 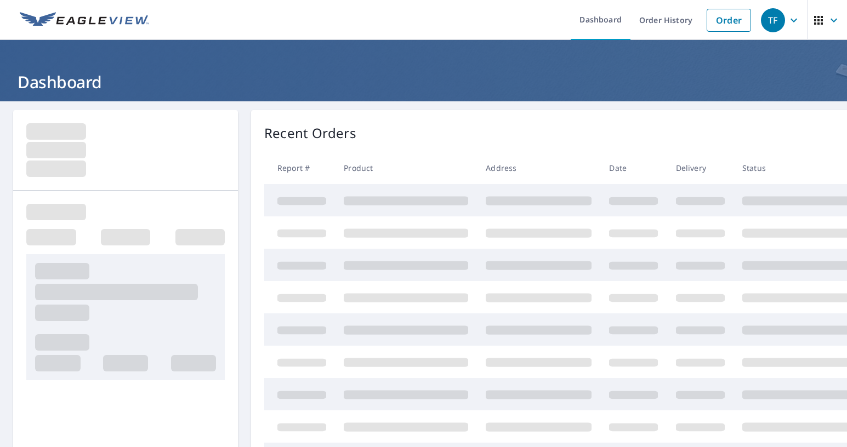 I want to click on div: TF, so click(x=773, y=20).